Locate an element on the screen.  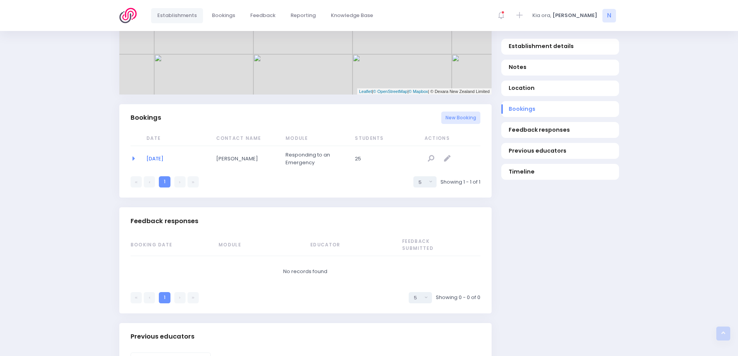
td: Responding to an Emergency is located at coordinates (315, 159).